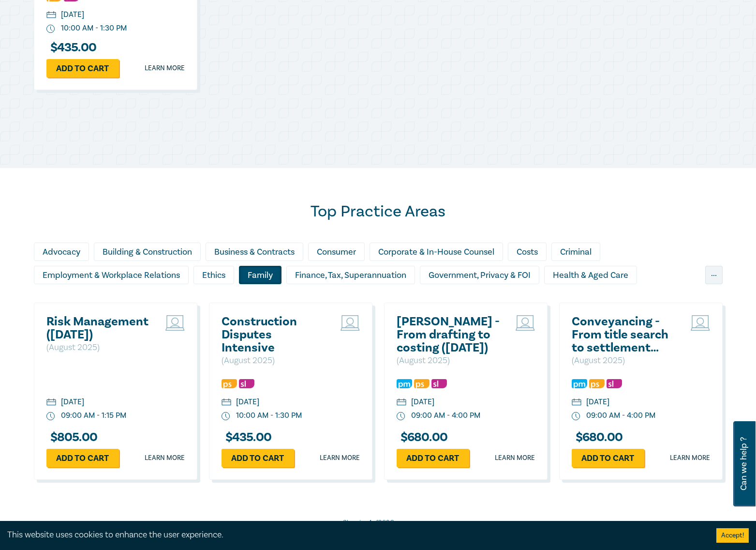 The height and width of the screenshot is (550, 756). I want to click on div: Finance, Tax, Superannuation, so click(351, 275).